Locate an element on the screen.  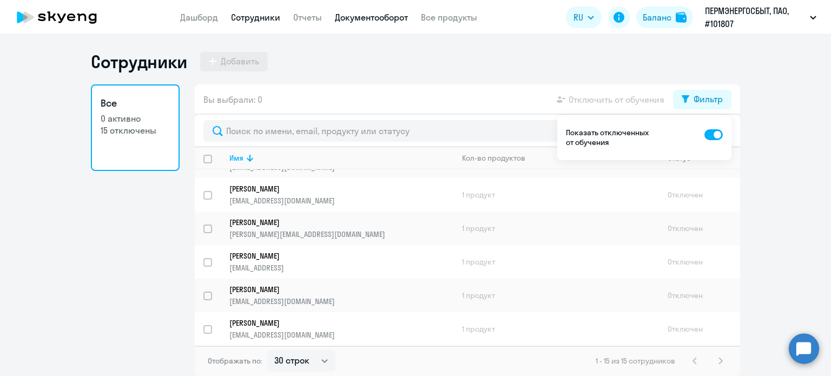
span: Отображать по: is located at coordinates (235, 361).